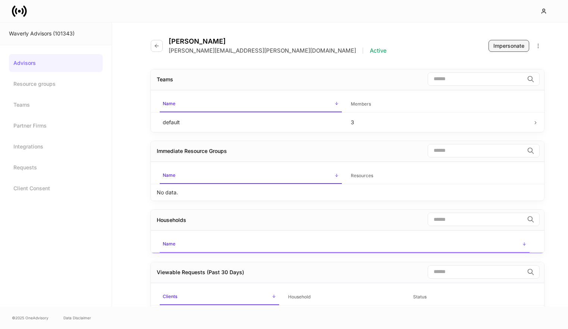  I want to click on button: Impersonate, so click(509, 46).